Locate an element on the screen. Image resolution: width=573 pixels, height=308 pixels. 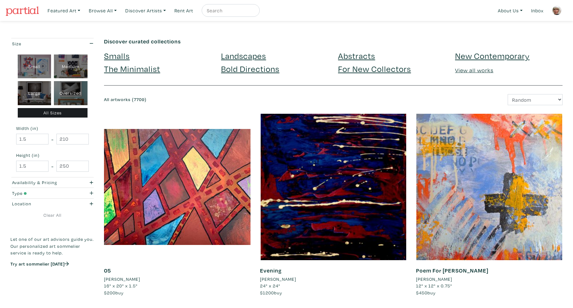
a: Discover Artists is located at coordinates (146, 10).